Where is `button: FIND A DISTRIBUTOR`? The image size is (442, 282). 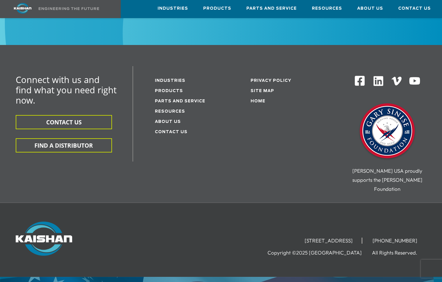
button: FIND A DISTRIBUTOR is located at coordinates (64, 145).